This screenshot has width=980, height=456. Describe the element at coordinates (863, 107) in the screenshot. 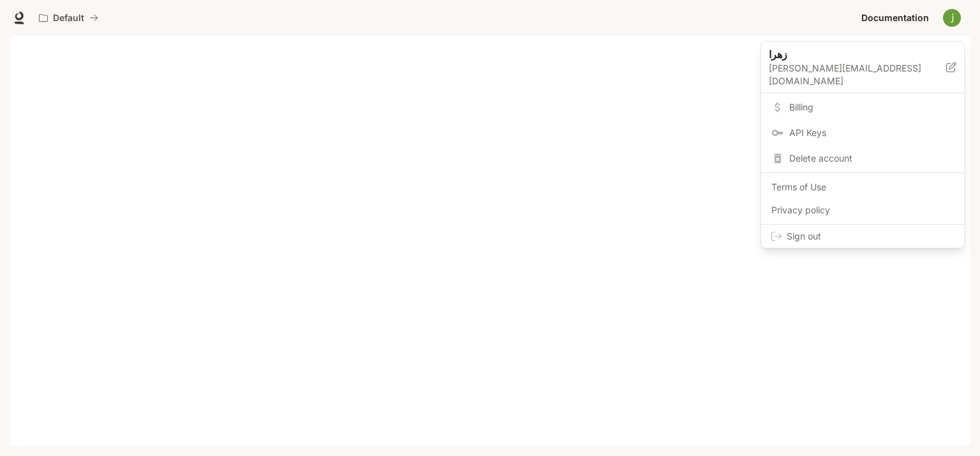

I see `a: Billing` at that location.